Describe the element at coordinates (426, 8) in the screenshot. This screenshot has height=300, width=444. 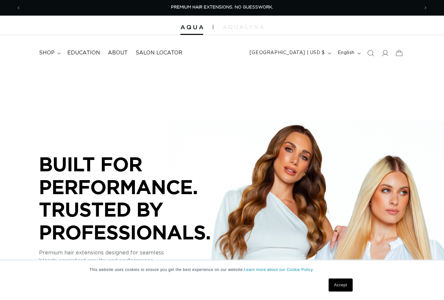
I see `button: Next announcement` at that location.